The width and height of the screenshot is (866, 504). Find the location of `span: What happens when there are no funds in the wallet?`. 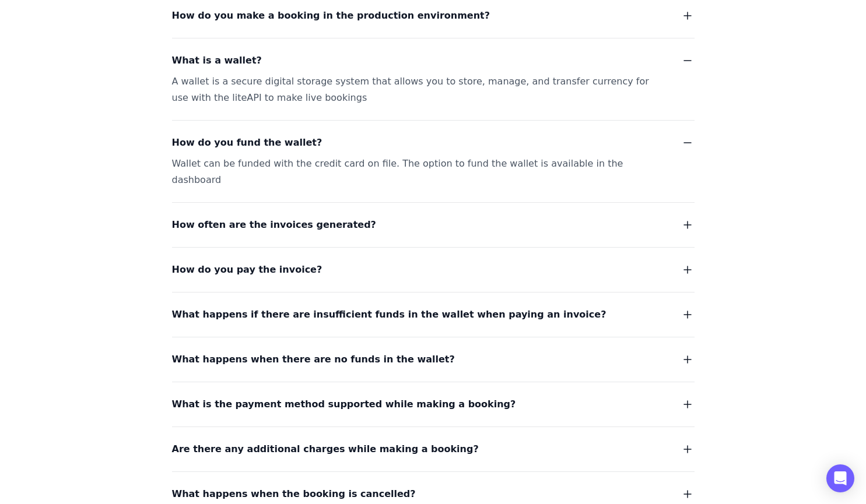

span: What happens when there are no funds in the wallet? is located at coordinates (313, 360).